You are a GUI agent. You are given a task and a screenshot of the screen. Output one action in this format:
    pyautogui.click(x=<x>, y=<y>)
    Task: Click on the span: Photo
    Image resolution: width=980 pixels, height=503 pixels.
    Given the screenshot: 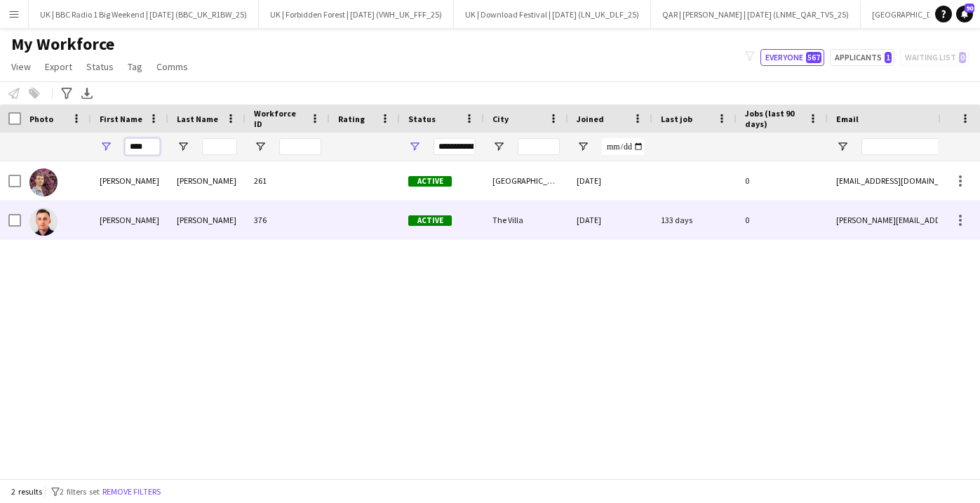 What is the action you would take?
    pyautogui.click(x=42, y=119)
    